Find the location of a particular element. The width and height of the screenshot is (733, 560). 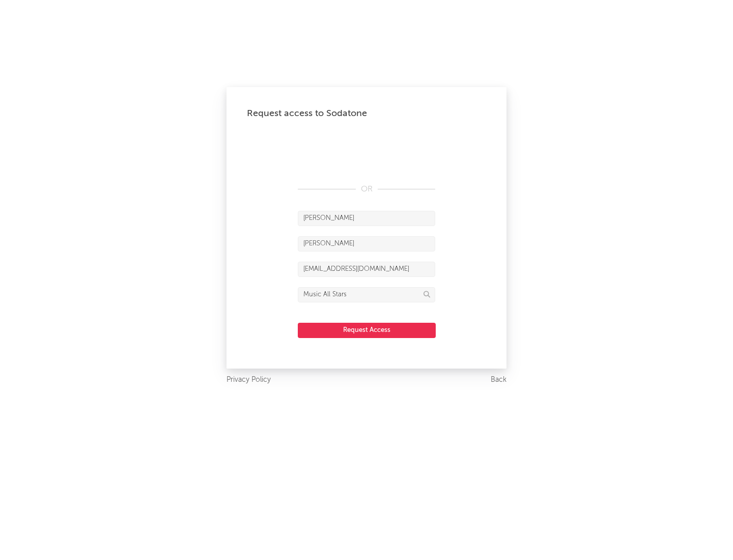

a: Privacy Policy is located at coordinates (248, 380).